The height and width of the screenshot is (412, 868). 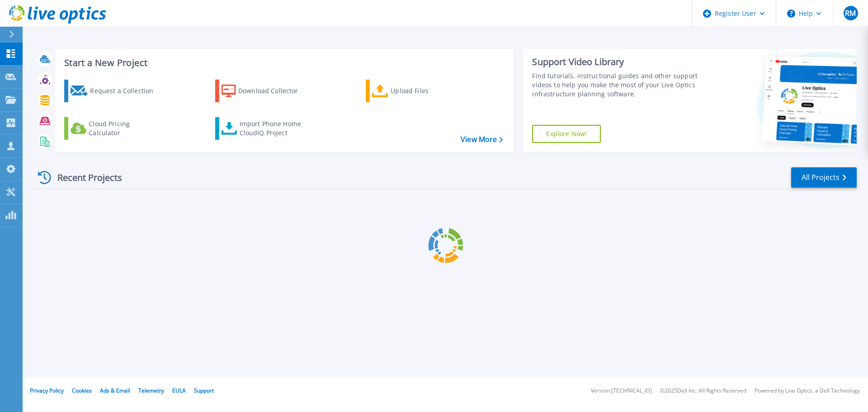 What do you see at coordinates (482, 139) in the screenshot?
I see `a: View More` at bounding box center [482, 139].